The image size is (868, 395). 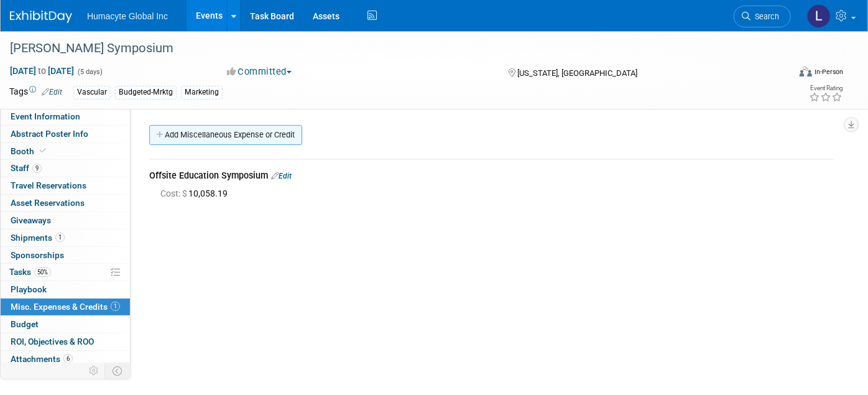 I want to click on span: Abstract Poster Info, so click(x=49, y=134).